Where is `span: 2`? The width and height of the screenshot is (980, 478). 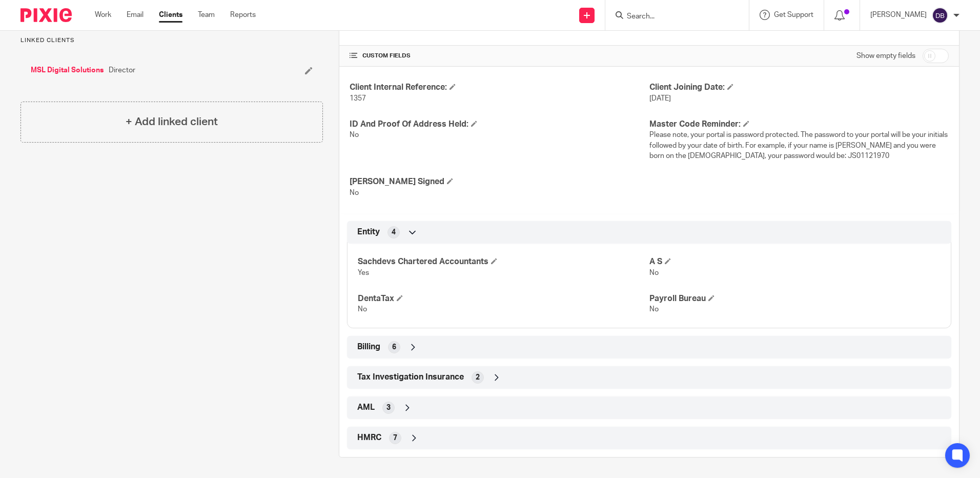
span: 2 is located at coordinates (478, 377).